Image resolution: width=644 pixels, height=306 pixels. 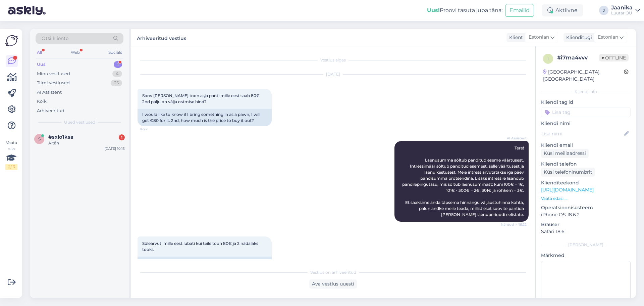 I want to click on div: Socials, so click(x=115, y=53).